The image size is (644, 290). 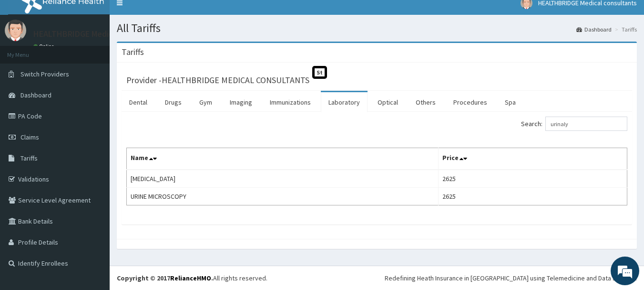 What do you see at coordinates (320, 72) in the screenshot?
I see `span: St` at bounding box center [320, 72].